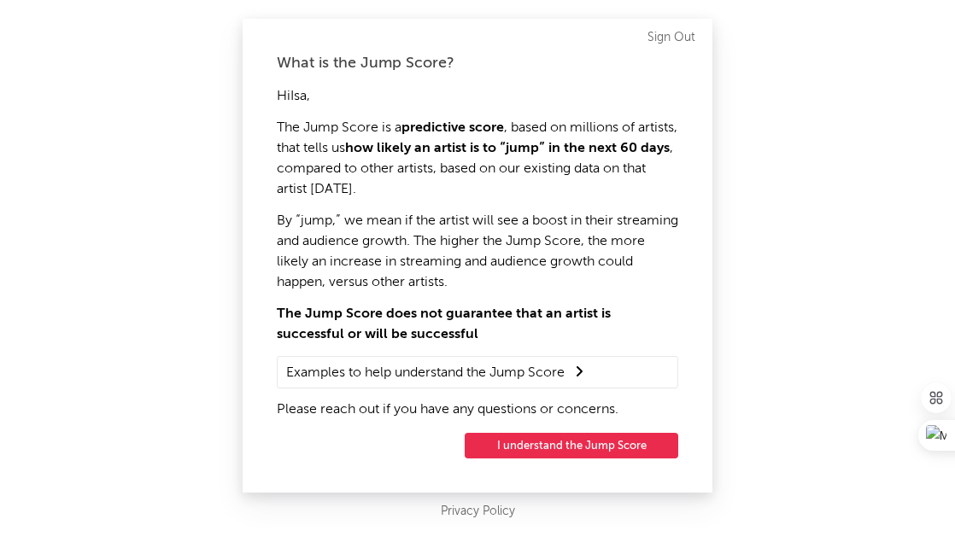  What do you see at coordinates (508, 149) in the screenshot?
I see `strong: how likely an artist is to “jump” in the next 60 days` at bounding box center [508, 149].